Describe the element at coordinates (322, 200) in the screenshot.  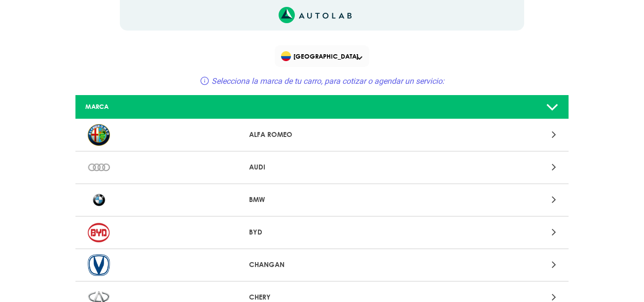
I see `p: BMW` at that location.